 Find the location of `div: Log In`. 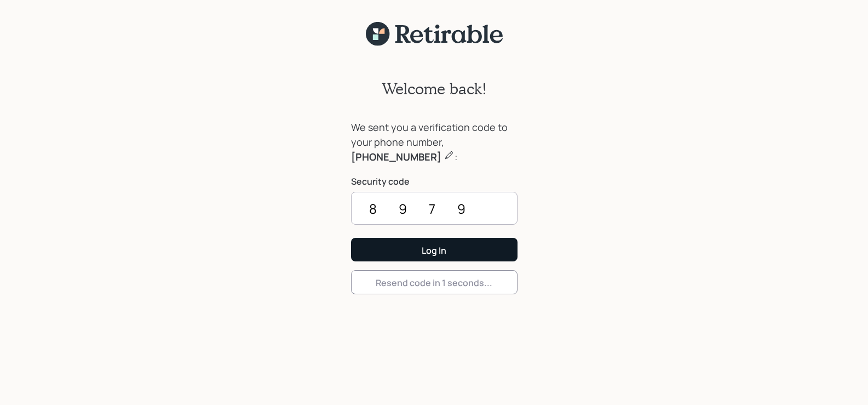

div: Log In is located at coordinates (434, 250).